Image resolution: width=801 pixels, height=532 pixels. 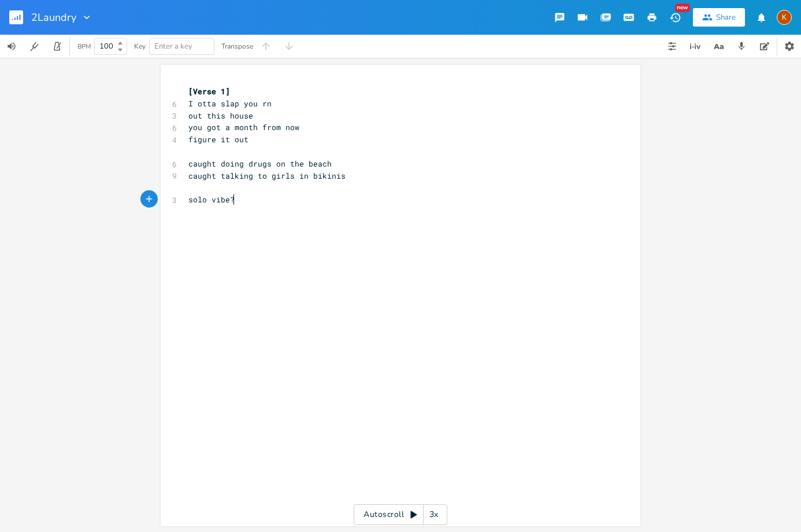 I want to click on button: Share, so click(x=719, y=17).